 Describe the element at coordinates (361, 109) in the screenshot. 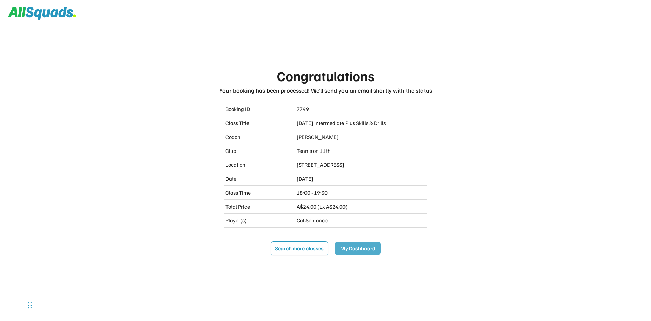

I see `div: 7799` at that location.